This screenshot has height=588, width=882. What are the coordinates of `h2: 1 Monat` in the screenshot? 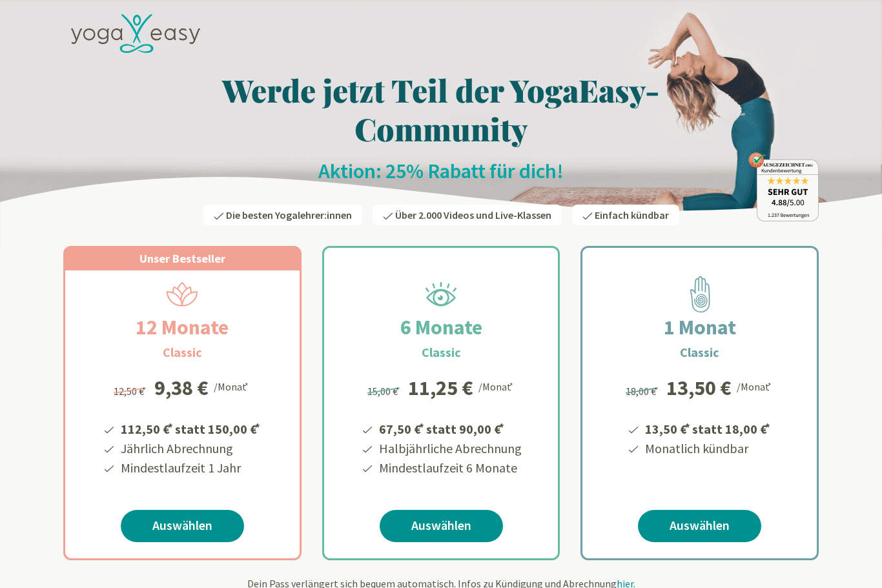 It's located at (700, 327).